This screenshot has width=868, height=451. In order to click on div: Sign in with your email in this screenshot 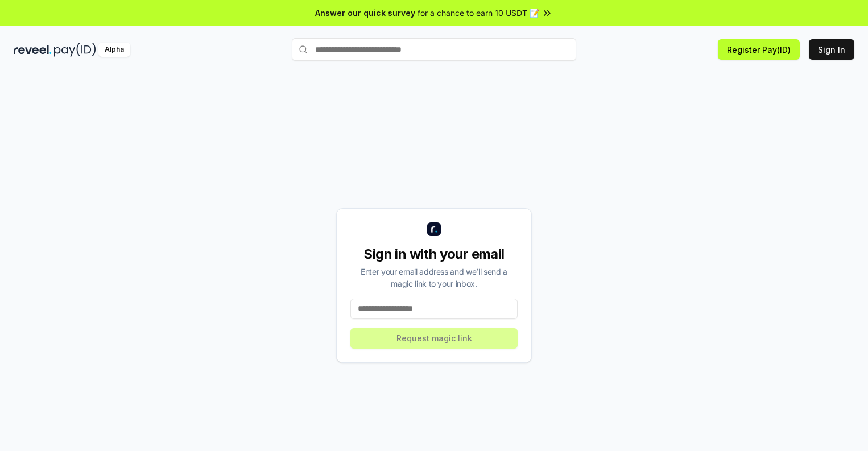, I will do `click(434, 254)`.